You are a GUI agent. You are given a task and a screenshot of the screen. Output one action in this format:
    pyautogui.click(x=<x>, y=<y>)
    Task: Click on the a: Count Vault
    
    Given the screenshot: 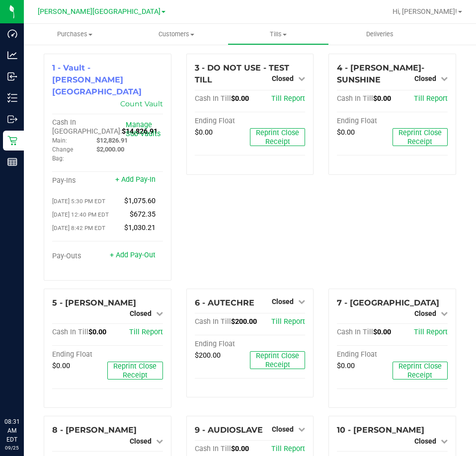 What is the action you would take?
    pyautogui.click(x=142, y=104)
    